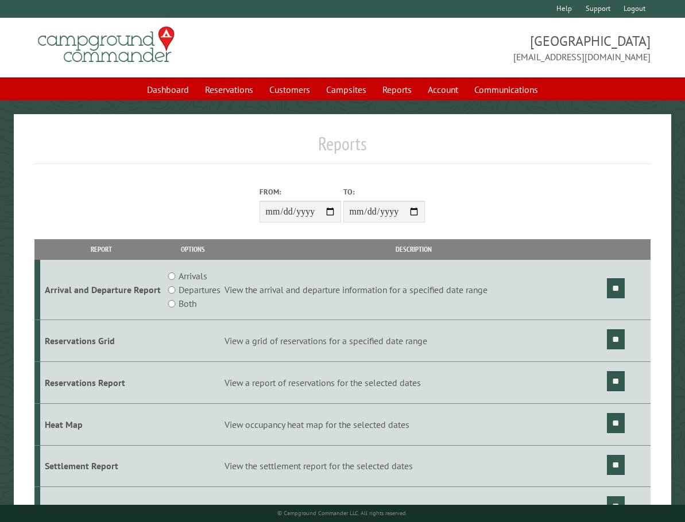 This screenshot has width=685, height=522. What do you see at coordinates (384, 192) in the screenshot?
I see `label: To:` at bounding box center [384, 192].